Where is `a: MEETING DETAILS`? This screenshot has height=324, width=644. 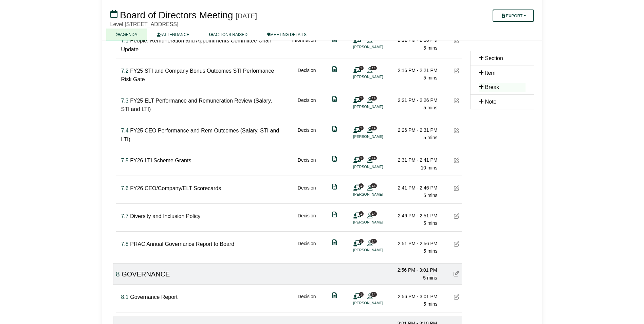
a: MEETING DETAILS is located at coordinates (287, 34).